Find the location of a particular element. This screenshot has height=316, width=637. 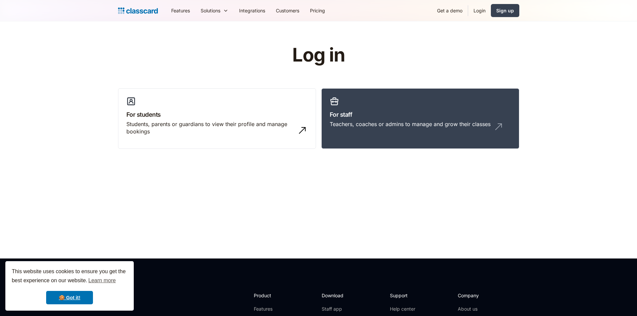

a: Pricing is located at coordinates (317, 10).